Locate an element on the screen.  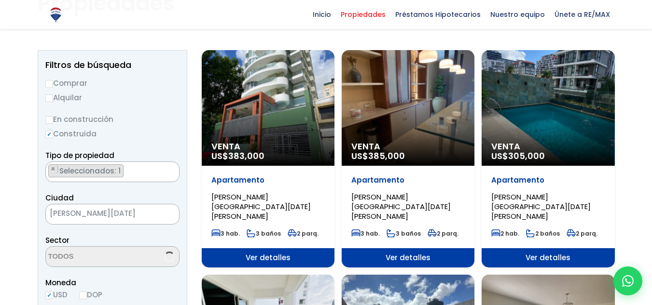
span: Préstamos Hipotecarios is located at coordinates (438, 14).